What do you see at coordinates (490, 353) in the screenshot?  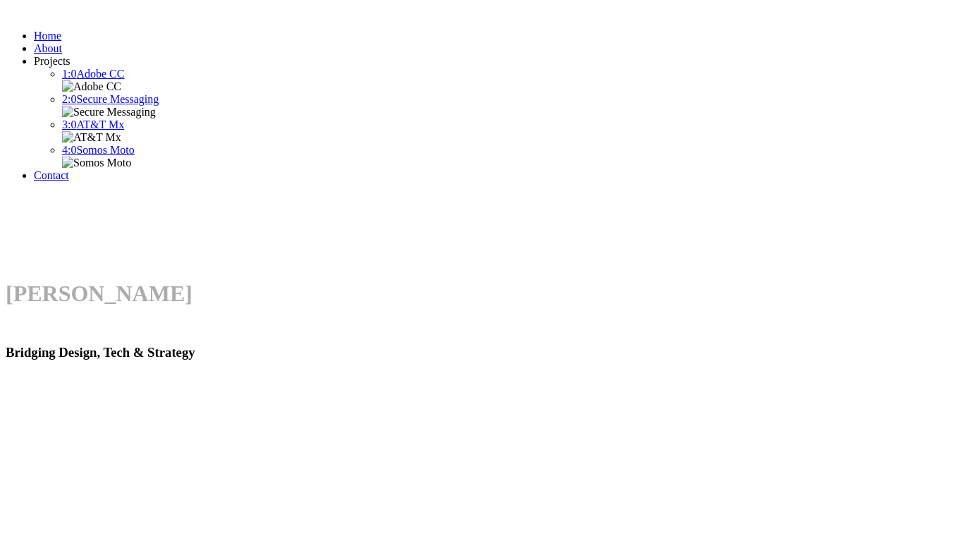 I see `h3: Bridging Design, Tech & Strategy` at bounding box center [490, 353].